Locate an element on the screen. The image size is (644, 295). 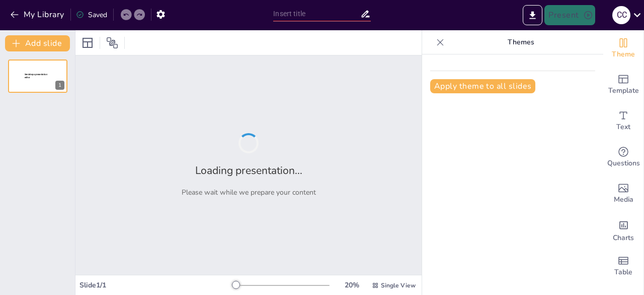
div: Layout is located at coordinates (88, 43).